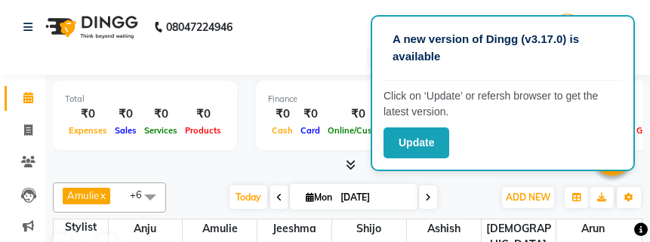 The height and width of the screenshot is (242, 650). What do you see at coordinates (528, 197) in the screenshot?
I see `span: ADD NEW` at bounding box center [528, 197].